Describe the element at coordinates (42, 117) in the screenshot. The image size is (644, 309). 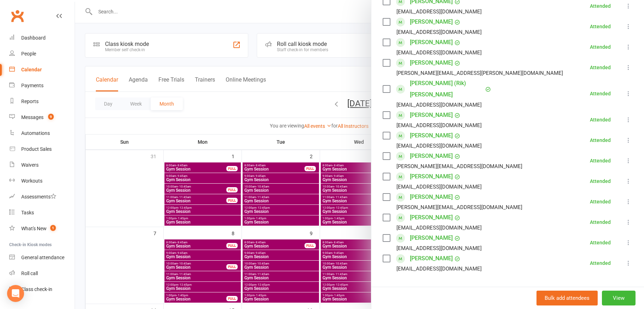
I see `a: Messages 9` at that location.